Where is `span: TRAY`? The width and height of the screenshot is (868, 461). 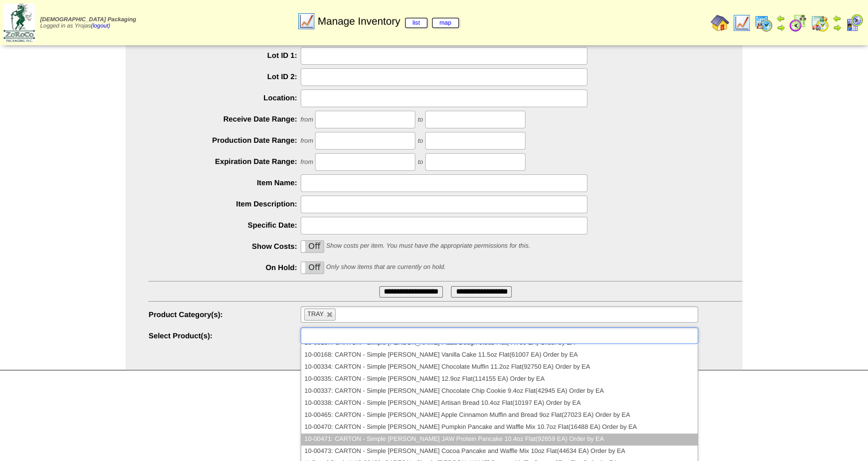
span: TRAY is located at coordinates (316, 314).